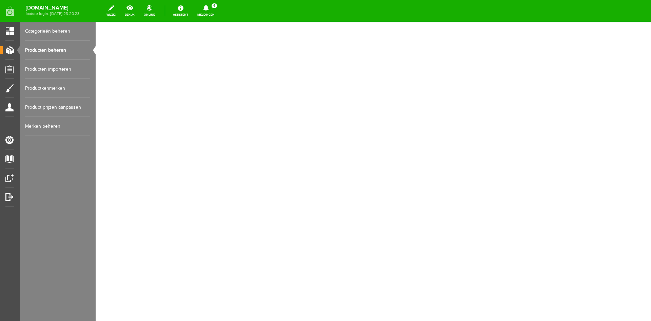  Describe the element at coordinates (111, 11) in the screenshot. I see `a: wijzig` at that location.